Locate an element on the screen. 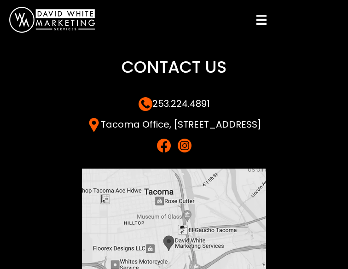 The width and height of the screenshot is (348, 269). button: Menu is located at coordinates (262, 20).